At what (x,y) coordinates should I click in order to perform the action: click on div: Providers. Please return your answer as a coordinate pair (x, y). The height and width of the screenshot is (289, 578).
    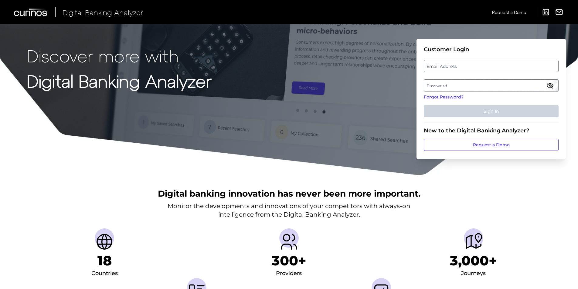
    Looking at the image, I should click on (288, 274).